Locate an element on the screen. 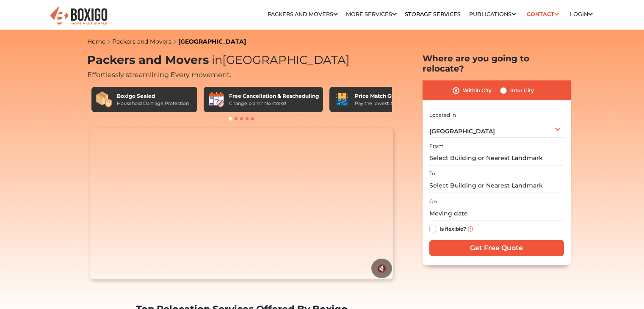  div: Free Cancellation & Rescheduling is located at coordinates (274, 96).